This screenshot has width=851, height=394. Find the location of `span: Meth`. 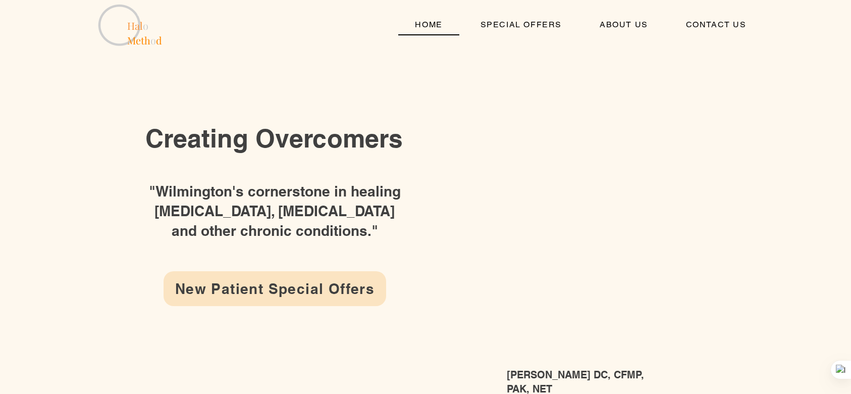

span: Meth is located at coordinates (139, 40).